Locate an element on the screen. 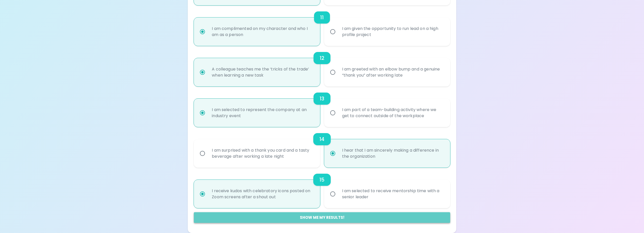  div: I am selected to receive mentorship time with a senior leader is located at coordinates (393, 194).